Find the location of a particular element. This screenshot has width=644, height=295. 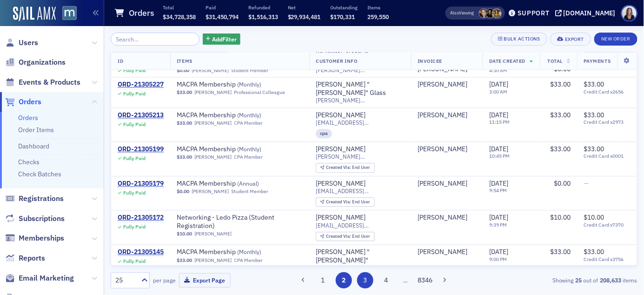

p: Paid is located at coordinates (221, 7).